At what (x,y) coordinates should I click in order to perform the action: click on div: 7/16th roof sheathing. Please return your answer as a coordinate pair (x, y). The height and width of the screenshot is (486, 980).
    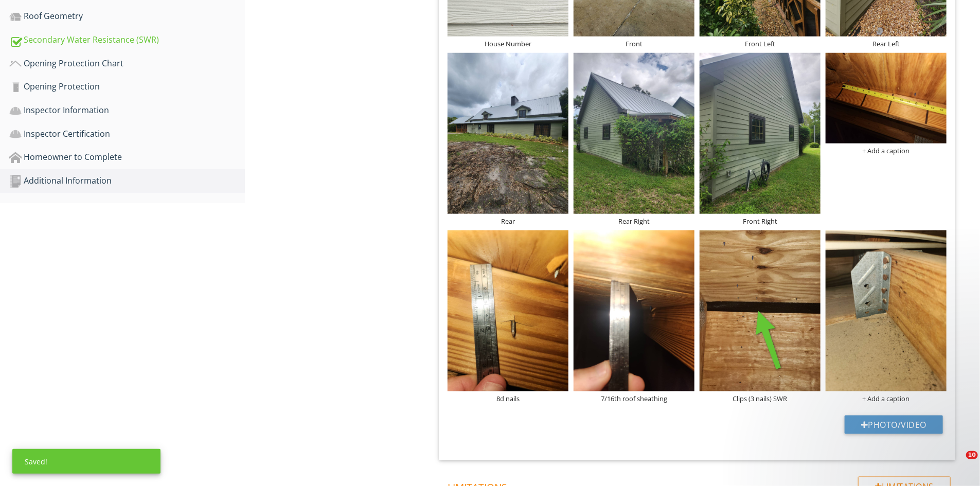
    Looking at the image, I should click on (634, 398).